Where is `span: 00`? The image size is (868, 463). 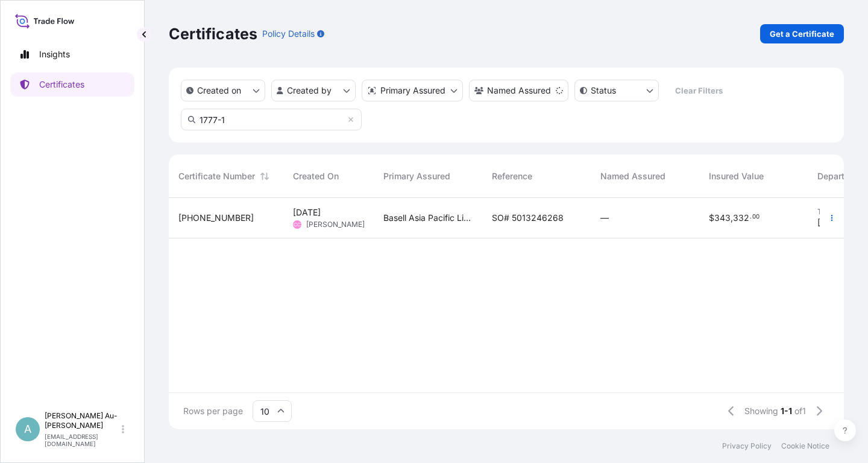 span: 00 is located at coordinates (756, 217).